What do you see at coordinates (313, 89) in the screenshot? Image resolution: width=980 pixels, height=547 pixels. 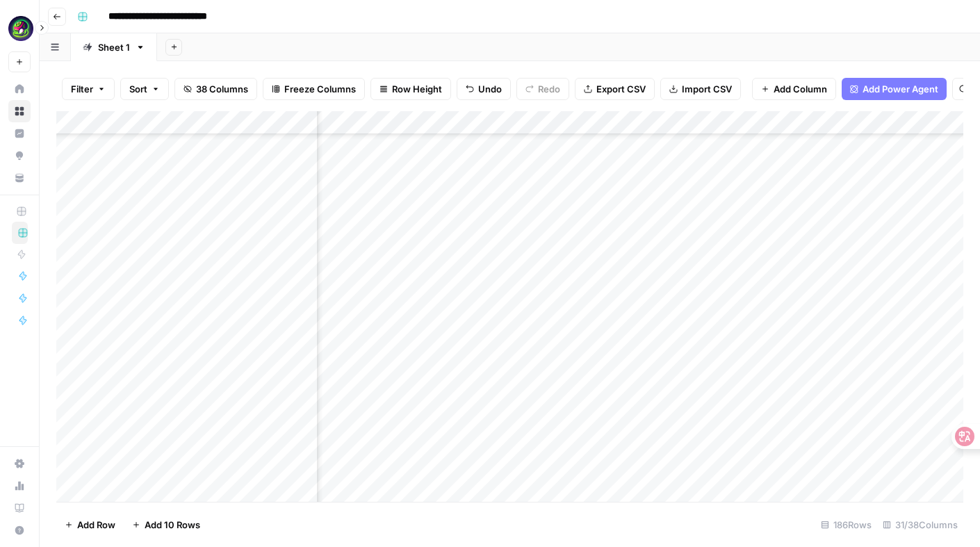 I see `button: Freeze Columns` at bounding box center [313, 89].